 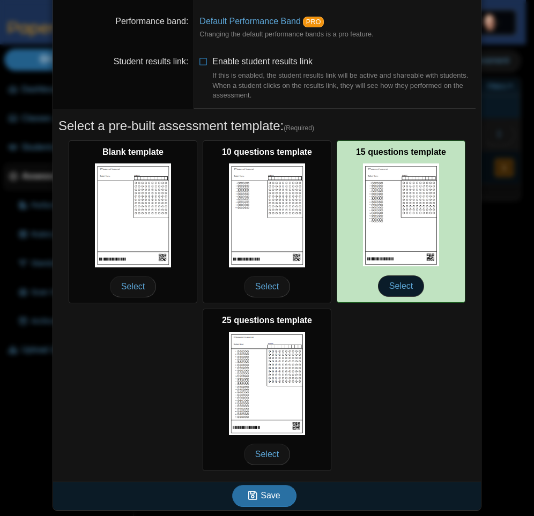 I want to click on div: If this is enabled, the student results link will be active and shareable with students. When a s..., so click(x=344, y=85).